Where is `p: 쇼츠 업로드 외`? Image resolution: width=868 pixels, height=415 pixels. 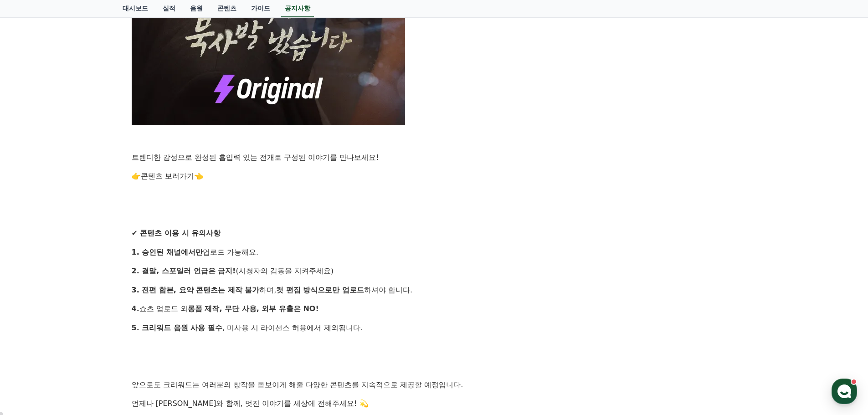 p: 쇼츠 업로드 외 is located at coordinates (434, 309).